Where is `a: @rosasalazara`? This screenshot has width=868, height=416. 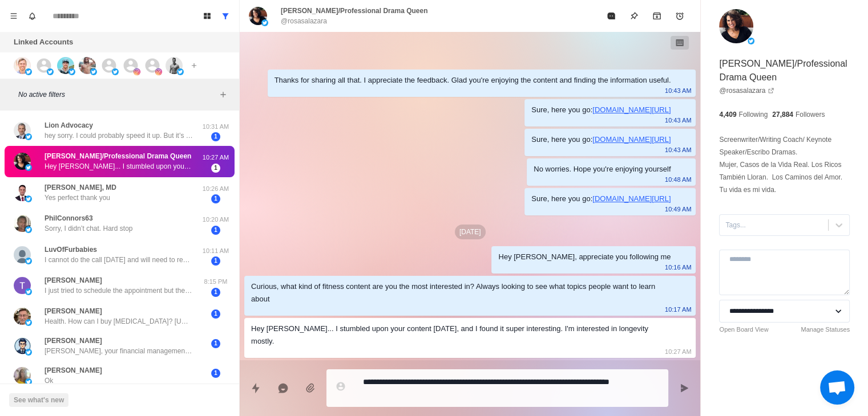
a: @rosasalazara is located at coordinates (746, 91).